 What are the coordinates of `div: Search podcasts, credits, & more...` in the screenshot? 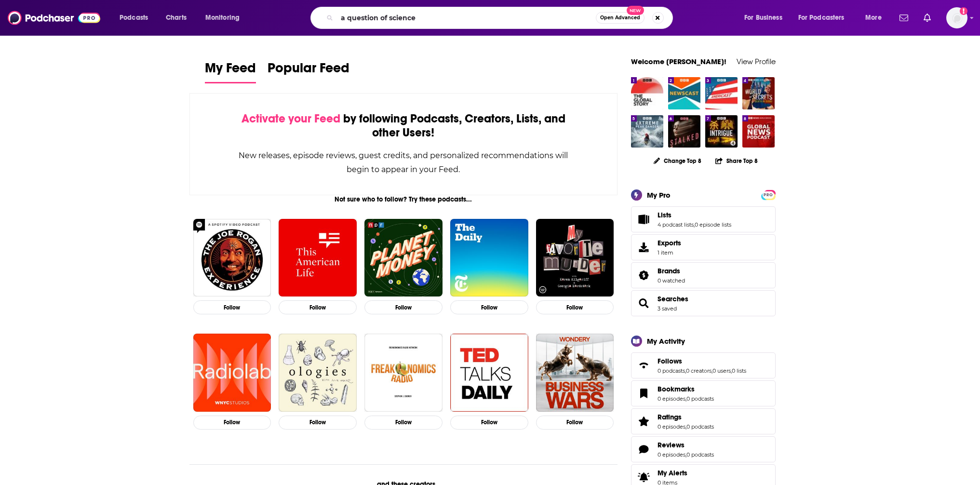 It's located at (501, 18).